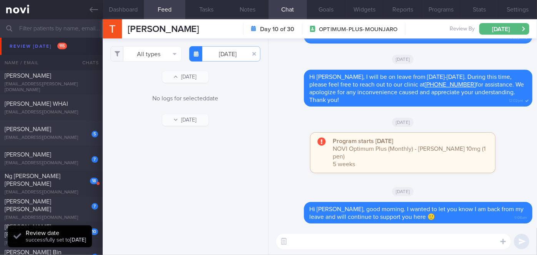 The width and height of the screenshot is (537, 255). Describe the element at coordinates (344, 164) in the screenshot. I see `span: 5 weeks` at that location.